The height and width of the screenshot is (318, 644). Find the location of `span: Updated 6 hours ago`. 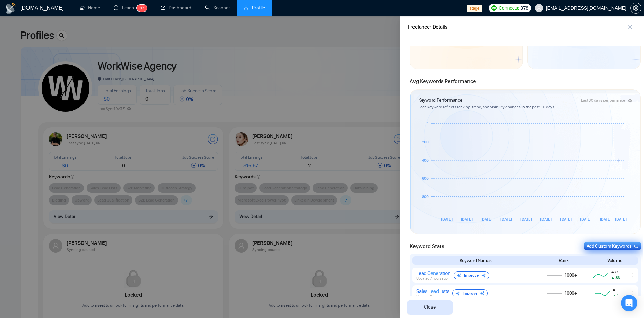

span: Updated 6 hours ago is located at coordinates (431, 297).